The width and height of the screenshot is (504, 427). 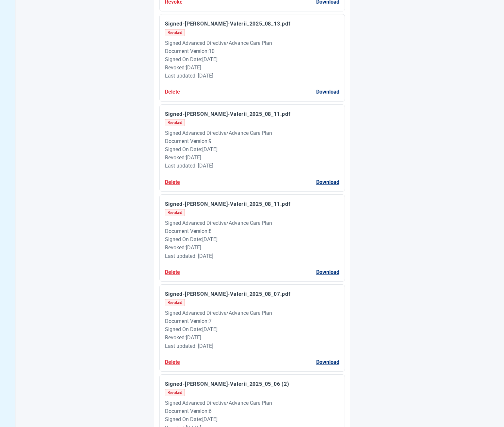 What do you see at coordinates (172, 91) in the screenshot?
I see `button: Delete Signed-Kravchenko-Valerii_2025_08_13.pdf` at bounding box center [172, 91].